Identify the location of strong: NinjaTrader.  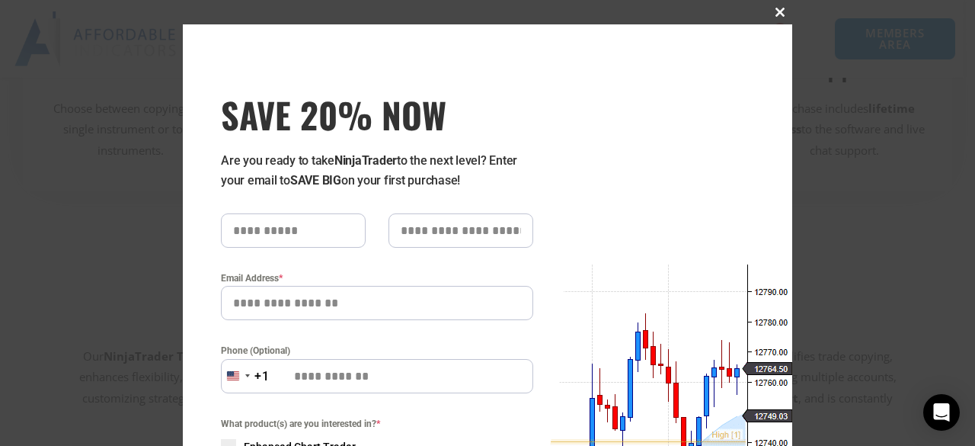
(366, 160).